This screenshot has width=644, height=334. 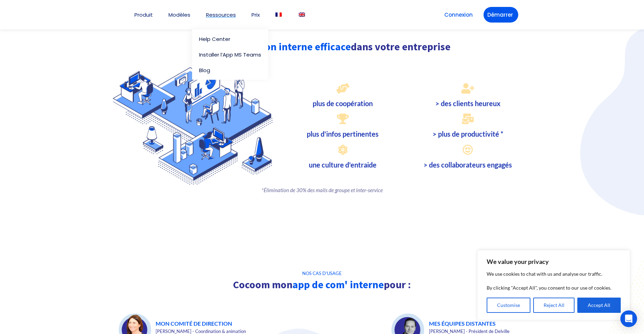 I want to click on a: MON COMITÉ DE DIRECTION, so click(x=194, y=323).